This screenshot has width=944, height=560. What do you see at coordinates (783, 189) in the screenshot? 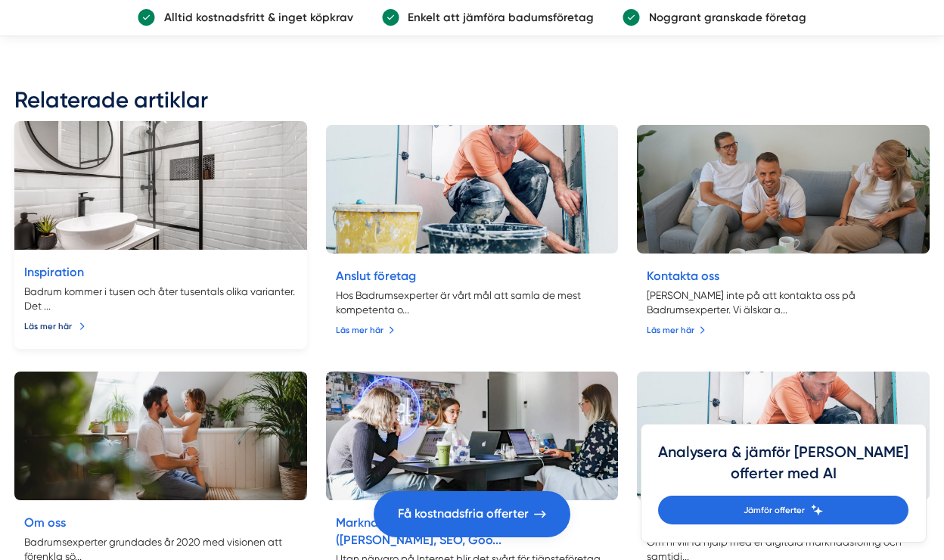
I see `img: Kontakta oss` at bounding box center [783, 189].